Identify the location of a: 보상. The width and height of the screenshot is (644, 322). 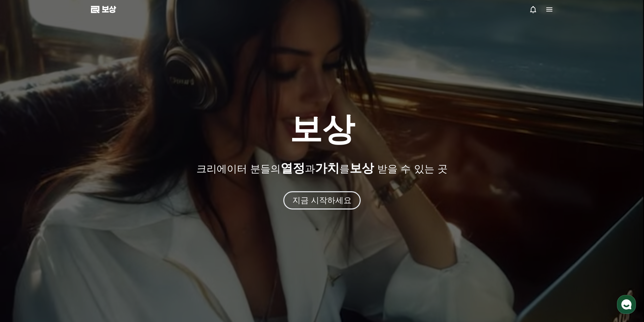
(104, 9).